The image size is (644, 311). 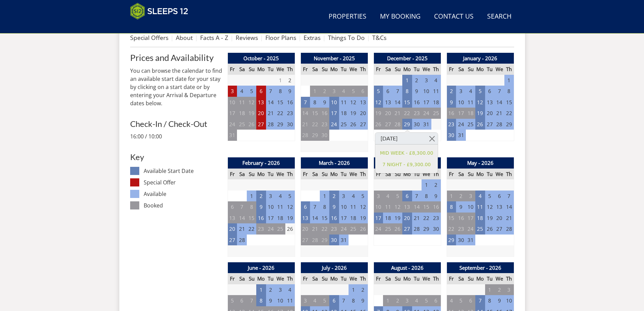 I want to click on a: Extras, so click(x=312, y=37).